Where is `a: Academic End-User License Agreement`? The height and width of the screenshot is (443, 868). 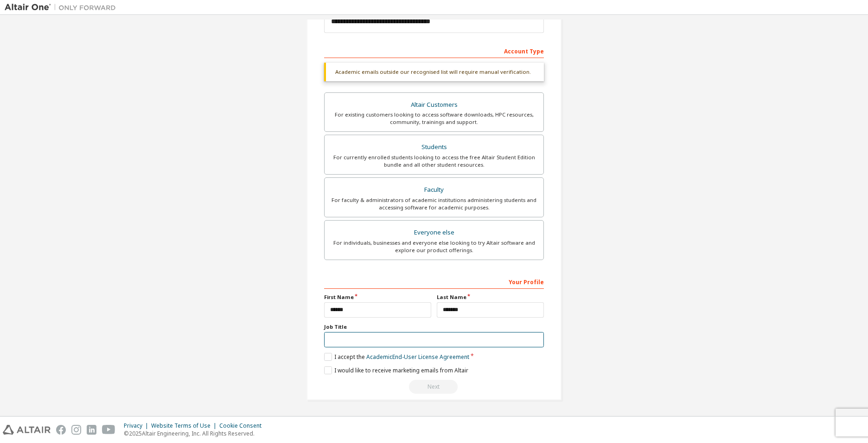 a: Academic End-User License Agreement is located at coordinates (418, 357).